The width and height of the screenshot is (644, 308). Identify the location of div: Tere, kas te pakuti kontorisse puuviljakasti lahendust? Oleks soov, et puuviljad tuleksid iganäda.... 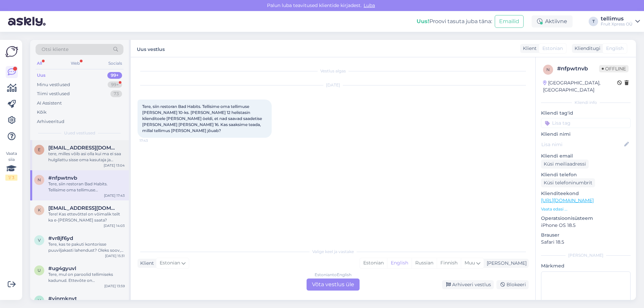
(87, 248).